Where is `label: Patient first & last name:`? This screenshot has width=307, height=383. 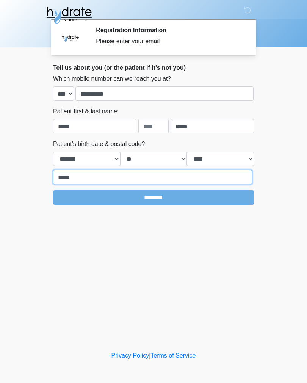 label: Patient first & last name: is located at coordinates (86, 111).